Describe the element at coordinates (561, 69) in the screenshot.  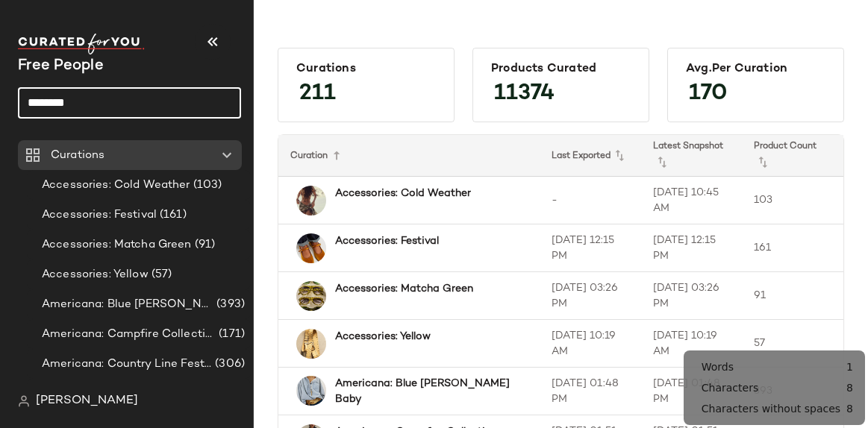
I see `div: Products Curated` at that location.